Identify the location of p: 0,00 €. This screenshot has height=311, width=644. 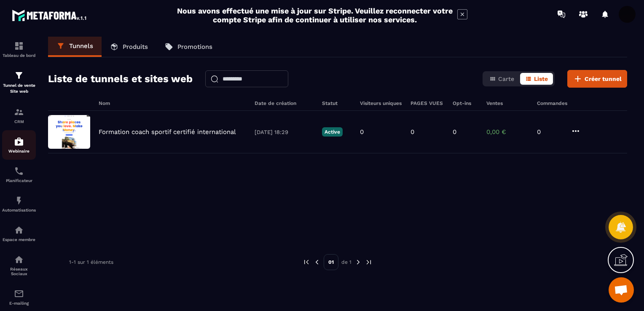
(507, 132).